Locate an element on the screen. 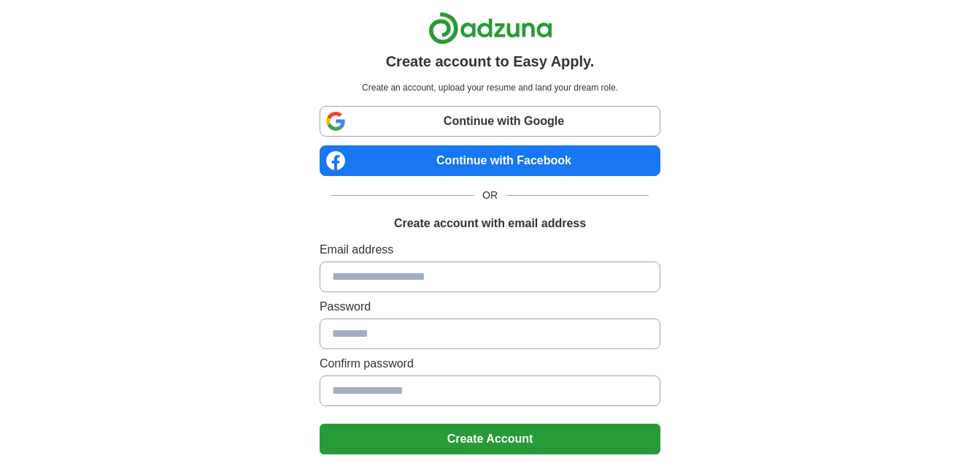 The width and height of the screenshot is (980, 469). label: Confirm password is located at coordinates (490, 363).